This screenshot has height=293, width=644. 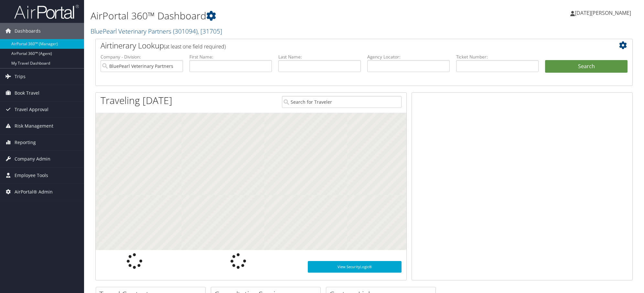 I want to click on span: Reporting, so click(x=25, y=142).